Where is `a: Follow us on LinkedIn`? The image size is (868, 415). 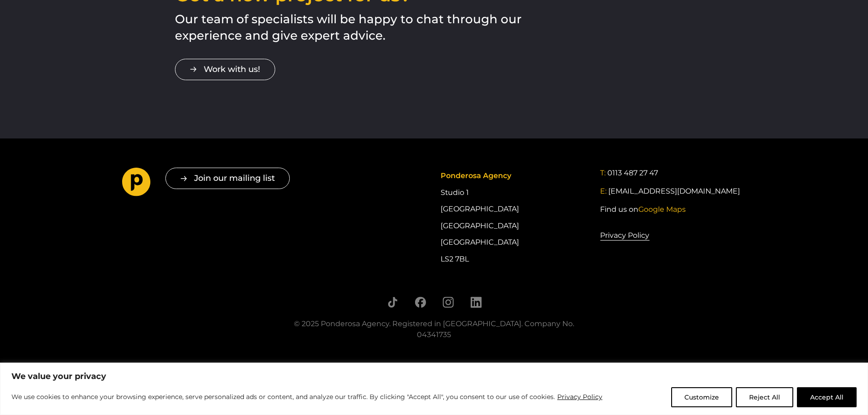
a: Follow us on LinkedIn is located at coordinates (476, 302).